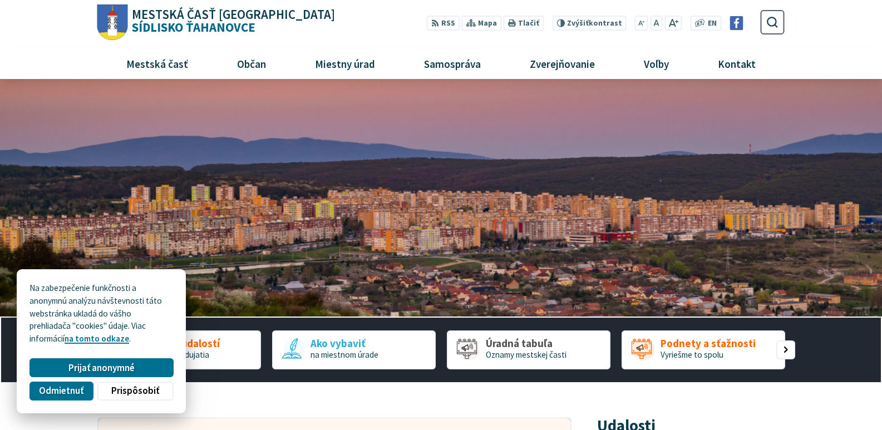 The image size is (882, 430). What do you see at coordinates (216, 22) in the screenshot?
I see `a: Logo Sídlisko Ťahanovce, prejsť na domovskú stránku.` at bounding box center [216, 22].